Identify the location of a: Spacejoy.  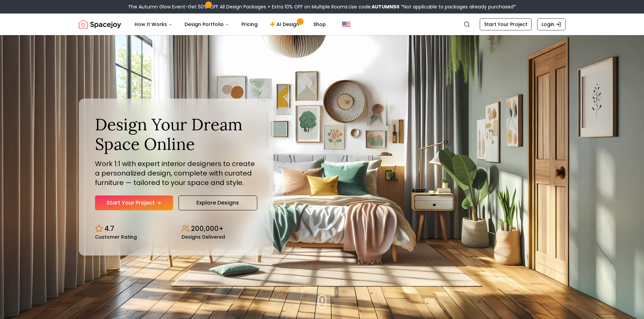
(100, 24).